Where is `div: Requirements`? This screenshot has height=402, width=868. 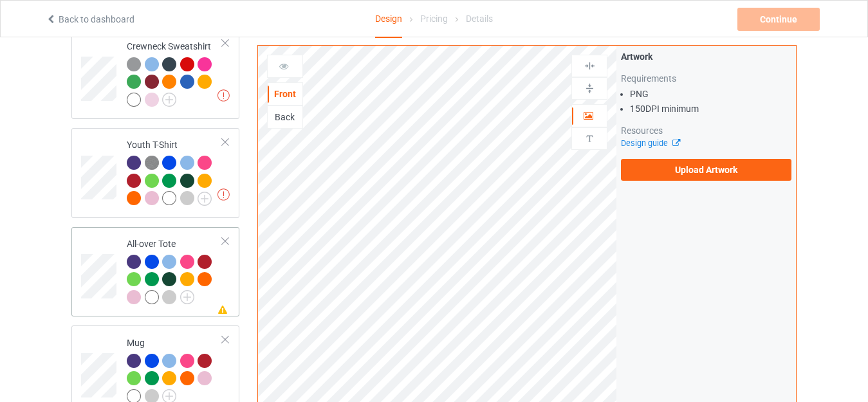 div: Requirements is located at coordinates (706, 78).